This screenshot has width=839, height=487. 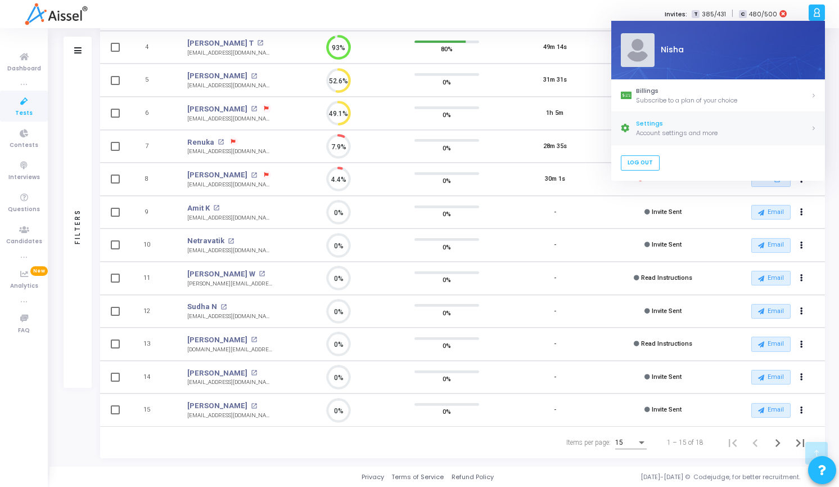 I want to click on td: 15, so click(x=152, y=409).